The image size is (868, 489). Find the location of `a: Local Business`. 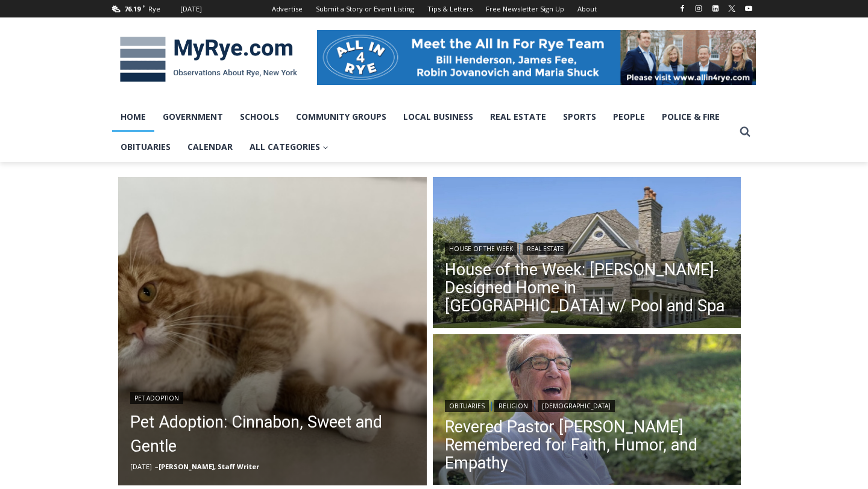

a: Local Business is located at coordinates (438, 117).